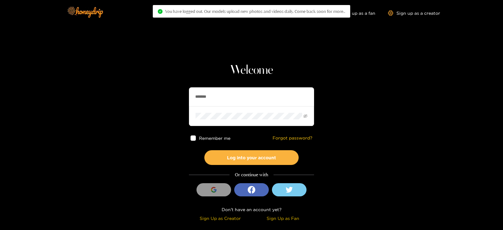 The width and height of the screenshot is (503, 230). What do you see at coordinates (251, 70) in the screenshot?
I see `h1: Welcome` at bounding box center [251, 70].